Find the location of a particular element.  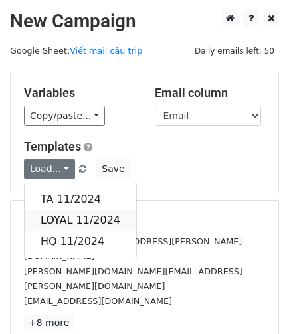

button: Save is located at coordinates (113, 169).